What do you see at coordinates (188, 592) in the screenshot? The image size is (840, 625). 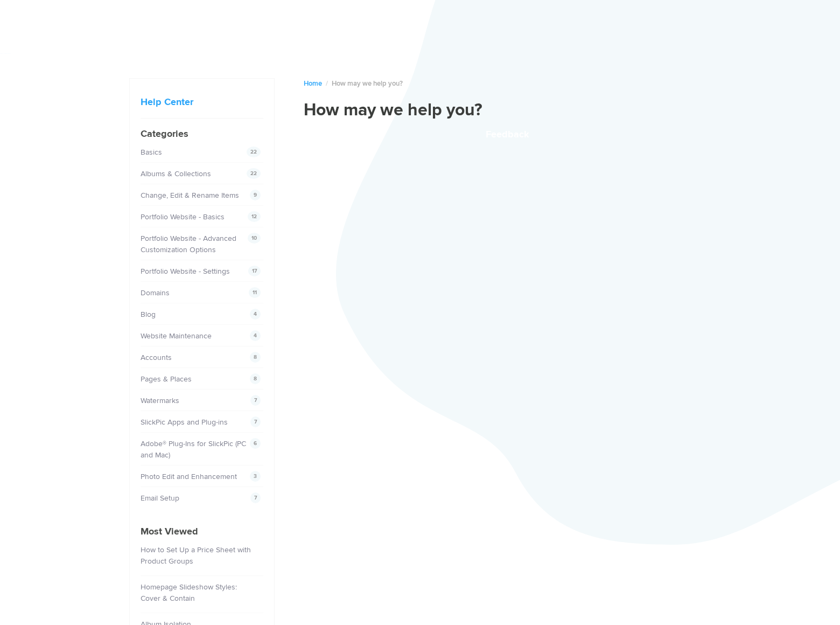 I see `a: Homepage Slideshow Styles: Cover & Contain` at bounding box center [188, 592].